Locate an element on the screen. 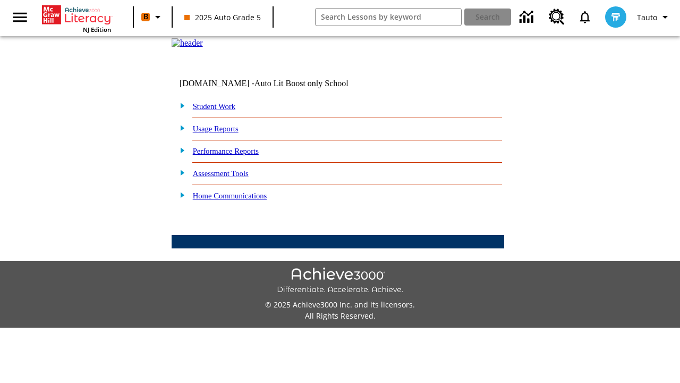 The width and height of the screenshot is (680, 383). nobr: Auto Lit Boost only School is located at coordinates (301, 83).